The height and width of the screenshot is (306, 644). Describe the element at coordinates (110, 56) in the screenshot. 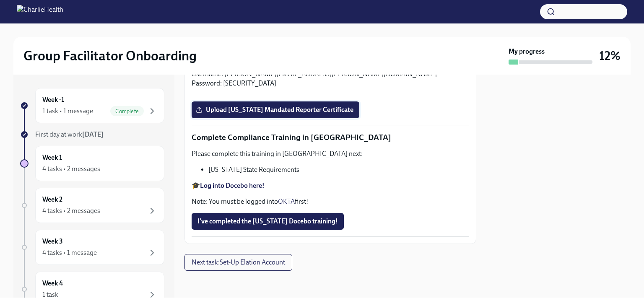

I see `h2: Group Facilitator Onboarding` at that location.